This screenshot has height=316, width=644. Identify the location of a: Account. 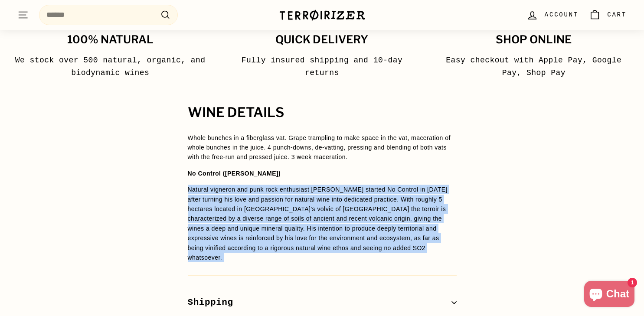
(552, 15).